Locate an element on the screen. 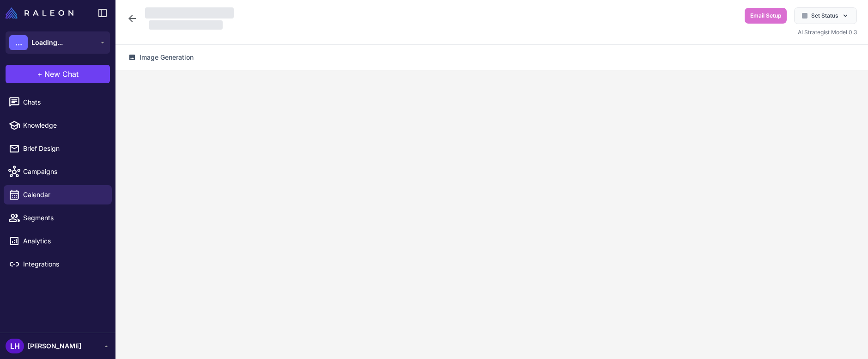 Image resolution: width=868 pixels, height=359 pixels. span: Calendar is located at coordinates (64, 195).